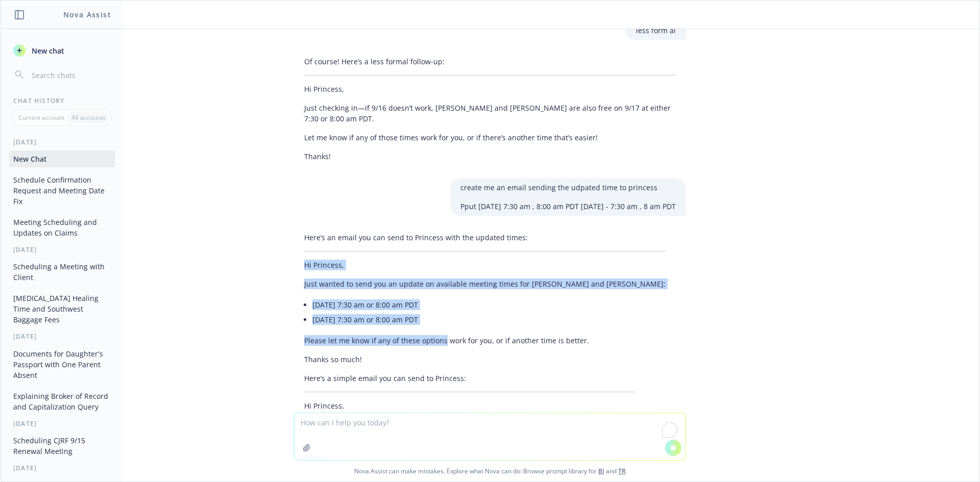  I want to click on p: Here’s a simple email you can send to Princess:, so click(469, 378).